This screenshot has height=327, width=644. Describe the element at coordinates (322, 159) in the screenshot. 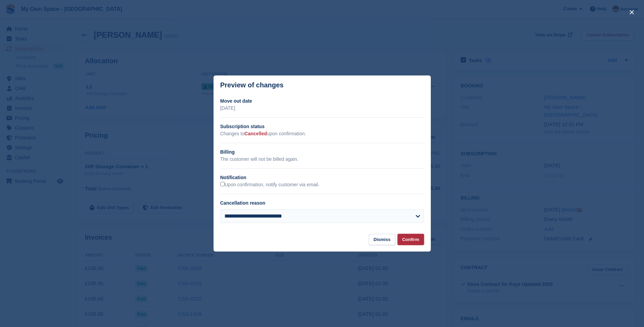

I see `p: The customer will not be billed again.` at that location.